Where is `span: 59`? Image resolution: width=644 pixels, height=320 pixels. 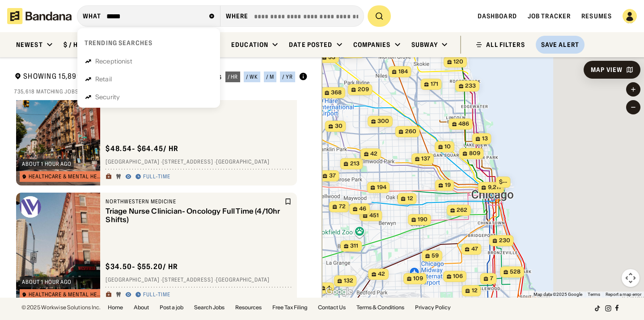
span: 59 is located at coordinates (435, 256).